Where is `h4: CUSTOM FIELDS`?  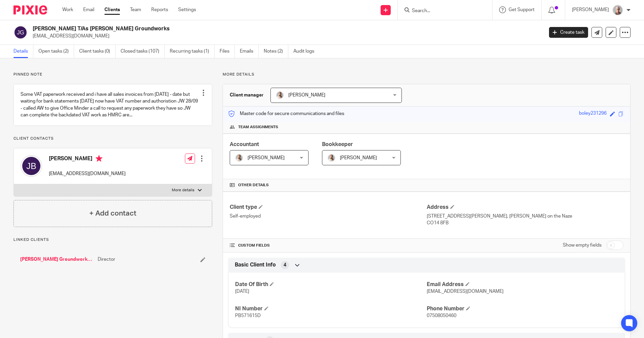
h4: CUSTOM FIELDS is located at coordinates (328, 246).